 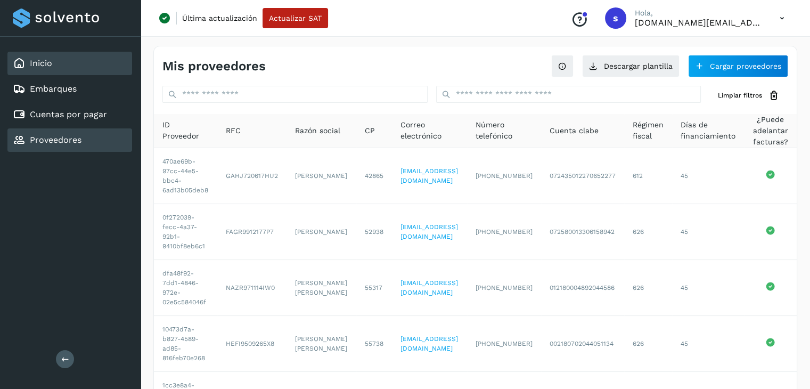 What do you see at coordinates (374, 176) in the screenshot?
I see `td: 42865` at bounding box center [374, 176].